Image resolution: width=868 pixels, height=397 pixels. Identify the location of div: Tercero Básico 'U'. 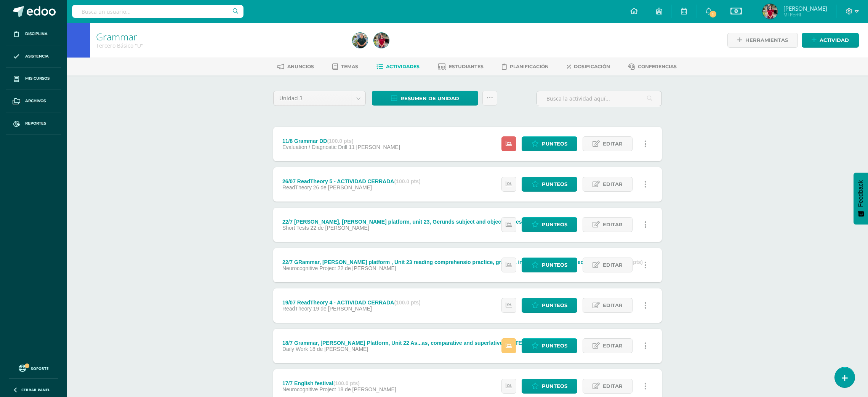
(220, 46).